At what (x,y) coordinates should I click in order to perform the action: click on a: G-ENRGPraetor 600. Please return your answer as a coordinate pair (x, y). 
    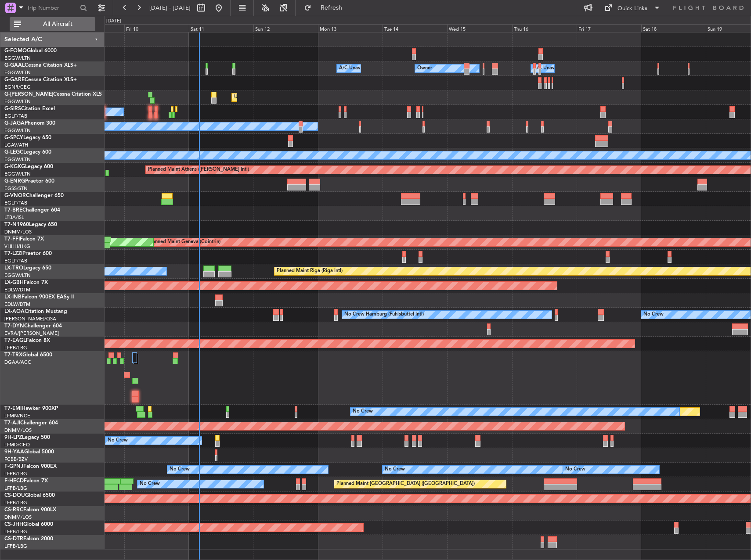
    Looking at the image, I should click on (29, 181).